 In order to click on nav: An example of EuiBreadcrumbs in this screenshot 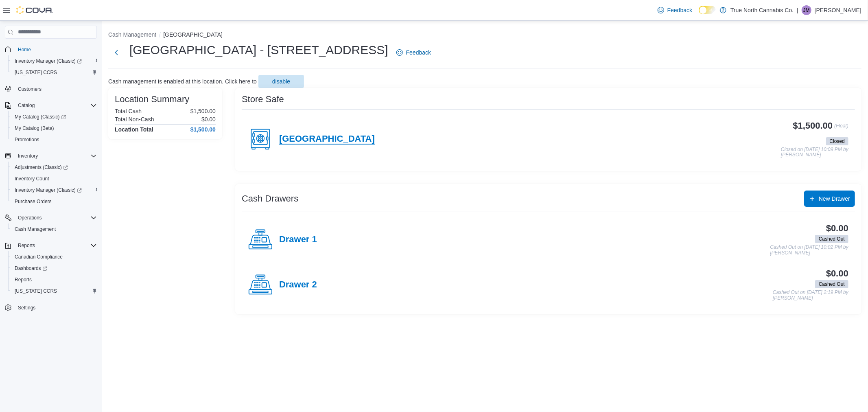, I will do `click(484, 35)`.